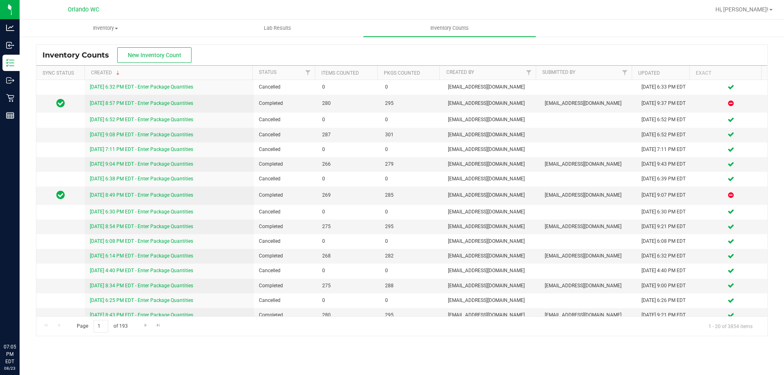 The width and height of the screenshot is (784, 375). Describe the element at coordinates (449, 28) in the screenshot. I see `a: Inventory Counts` at that location.